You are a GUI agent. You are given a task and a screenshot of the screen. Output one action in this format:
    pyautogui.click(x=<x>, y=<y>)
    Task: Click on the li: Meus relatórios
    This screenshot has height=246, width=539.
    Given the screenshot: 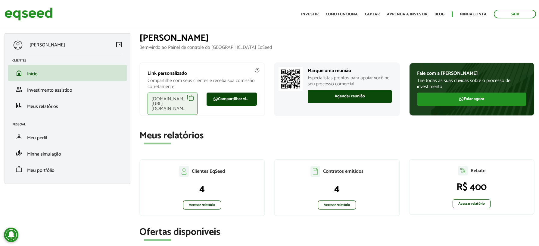 What is the action you would take?
    pyautogui.click(x=67, y=105)
    